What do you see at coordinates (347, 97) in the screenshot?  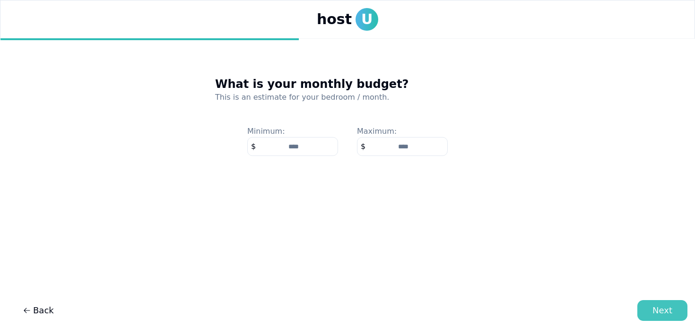 I see `p: This is an estimate for your bedroom / month.` at bounding box center [347, 97].